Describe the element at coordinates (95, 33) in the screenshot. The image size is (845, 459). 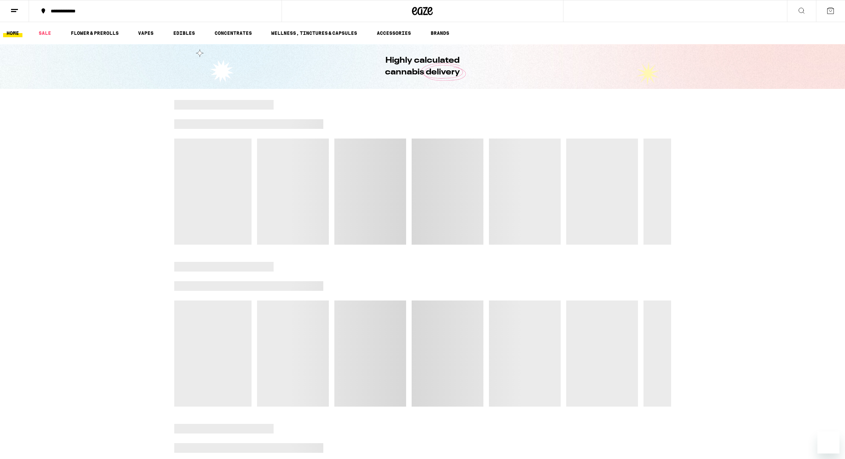
I see `a: FLOWER & PREROLLS` at that location.